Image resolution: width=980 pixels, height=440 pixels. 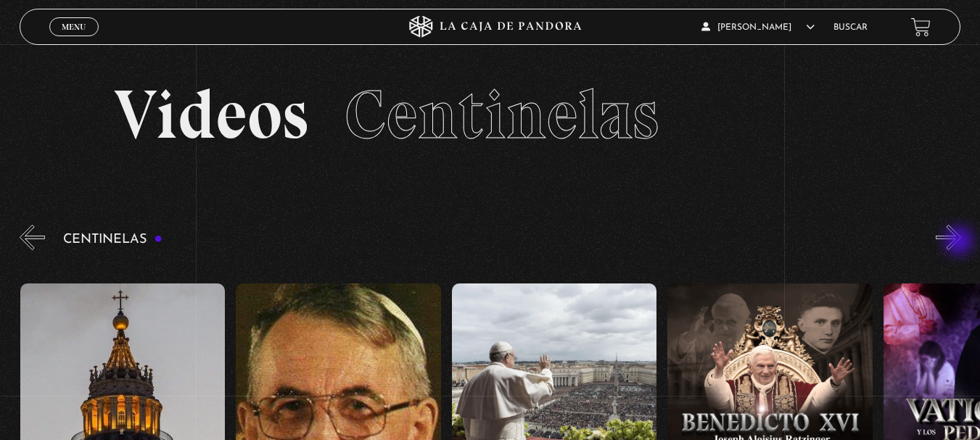 What do you see at coordinates (112, 239) in the screenshot?
I see `h3: Centinelas` at bounding box center [112, 239].